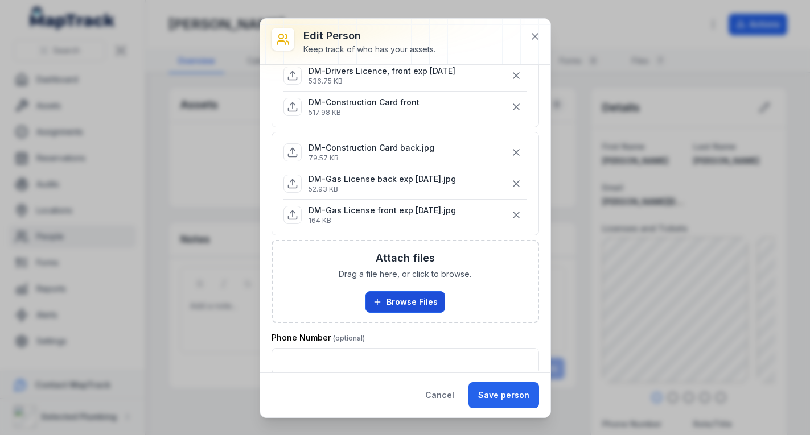 Image resolution: width=810 pixels, height=435 pixels. What do you see at coordinates (371, 158) in the screenshot?
I see `p: 79.57 KB` at bounding box center [371, 158].